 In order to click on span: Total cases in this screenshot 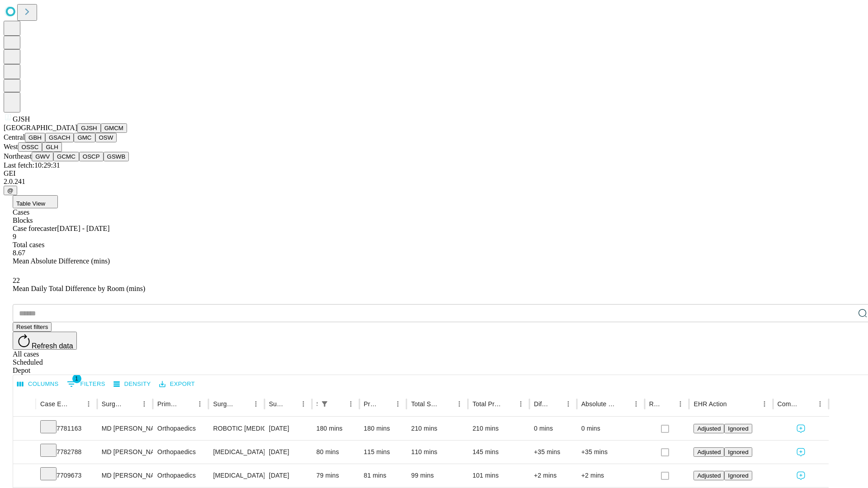, I will do `click(28, 244)`.